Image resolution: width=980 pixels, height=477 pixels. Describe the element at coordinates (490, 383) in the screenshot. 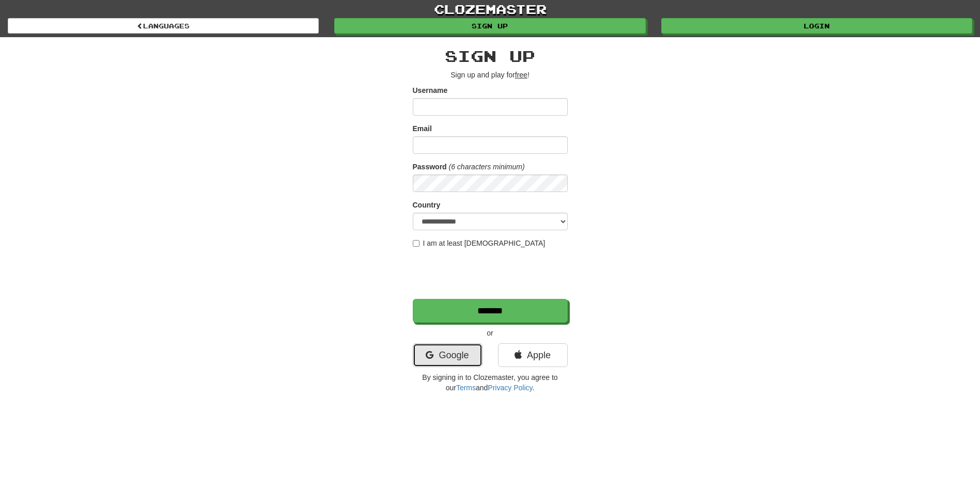

I see `p: By signing in to Clozemaster, you agree to our and .` at that location.